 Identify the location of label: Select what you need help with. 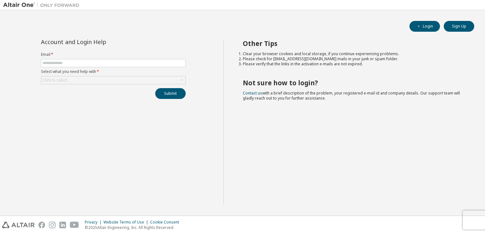
(113, 72).